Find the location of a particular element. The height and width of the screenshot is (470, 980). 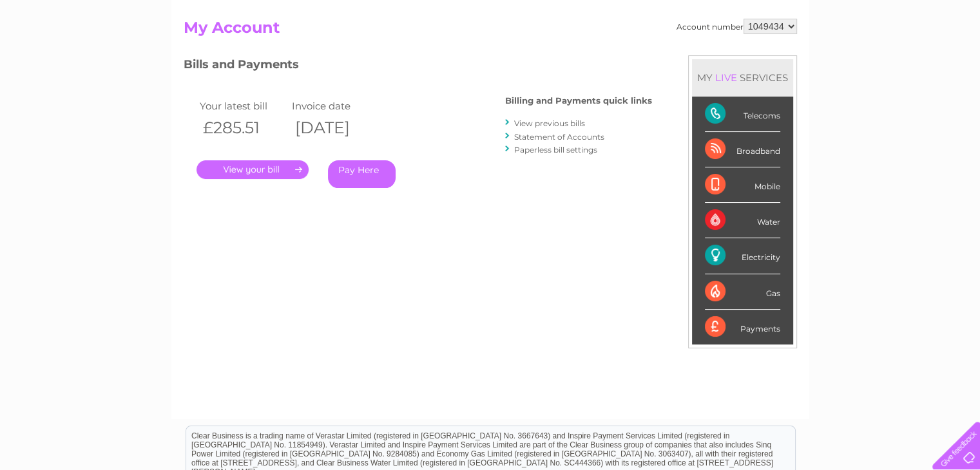

span: 0333 014 3131 is located at coordinates (782, 14).